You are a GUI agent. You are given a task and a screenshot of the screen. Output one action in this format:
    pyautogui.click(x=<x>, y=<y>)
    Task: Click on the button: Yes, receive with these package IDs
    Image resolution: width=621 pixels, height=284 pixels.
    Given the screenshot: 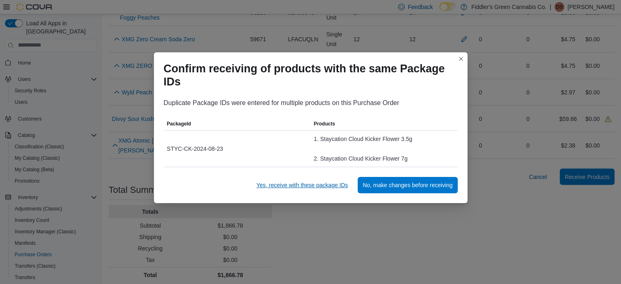 What is the action you would take?
    pyautogui.click(x=302, y=185)
    